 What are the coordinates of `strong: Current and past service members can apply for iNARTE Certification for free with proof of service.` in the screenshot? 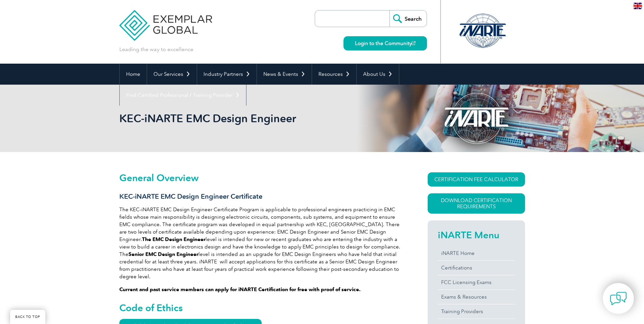 It's located at (240, 289).